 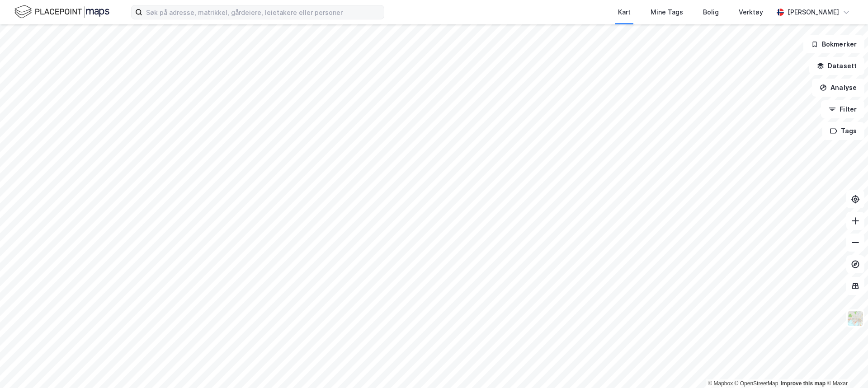 I want to click on button: Datasett, so click(x=837, y=66).